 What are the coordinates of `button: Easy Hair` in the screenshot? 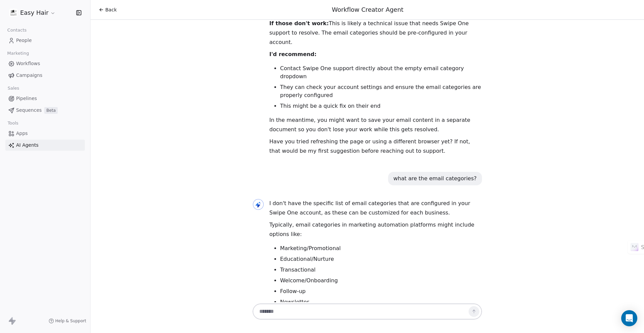 It's located at (33, 13).